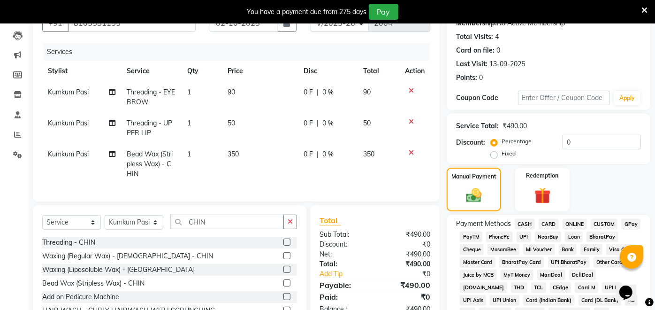 This screenshot has height=310, width=655. What do you see at coordinates (564, 98) in the screenshot?
I see `input: Enter Offer / Coupon Code` at bounding box center [564, 98].